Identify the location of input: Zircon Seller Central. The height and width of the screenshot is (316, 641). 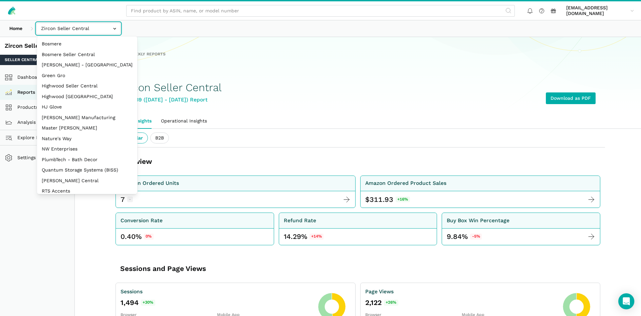
(78, 28).